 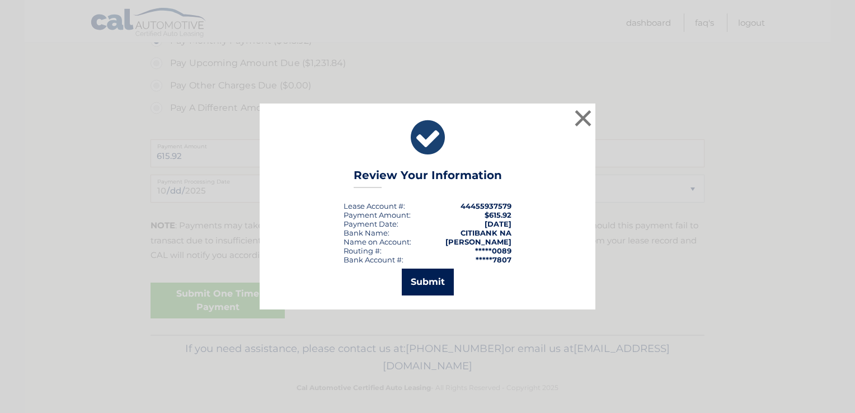 What do you see at coordinates (485, 233) in the screenshot?
I see `strong: CITIBANK NA` at bounding box center [485, 233].